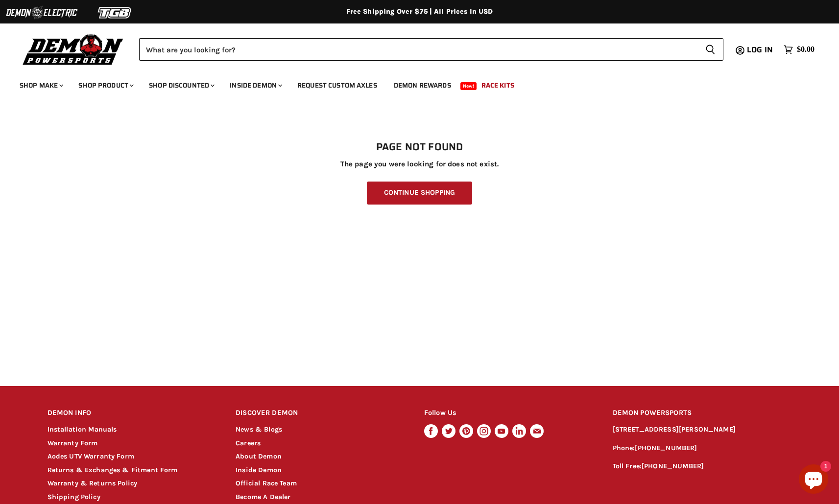 The image size is (839, 504). What do you see at coordinates (133, 413) in the screenshot?
I see `h2: DEMON INFO` at bounding box center [133, 413].